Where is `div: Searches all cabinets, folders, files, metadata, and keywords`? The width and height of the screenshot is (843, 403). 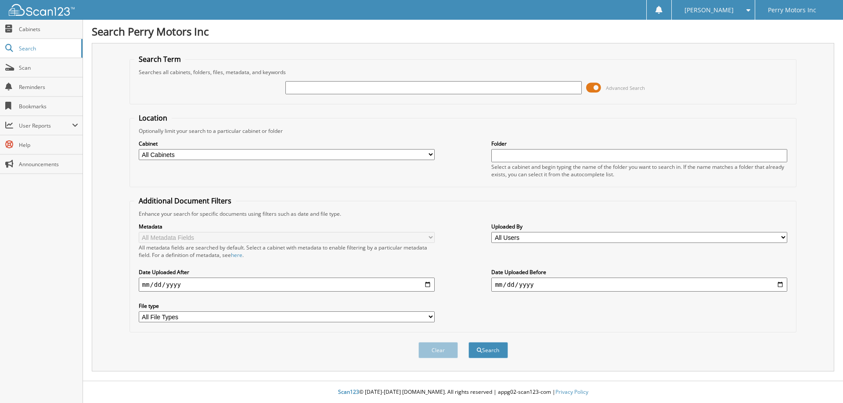
div: Searches all cabinets, folders, files, metadata, and keywords is located at coordinates (463, 72).